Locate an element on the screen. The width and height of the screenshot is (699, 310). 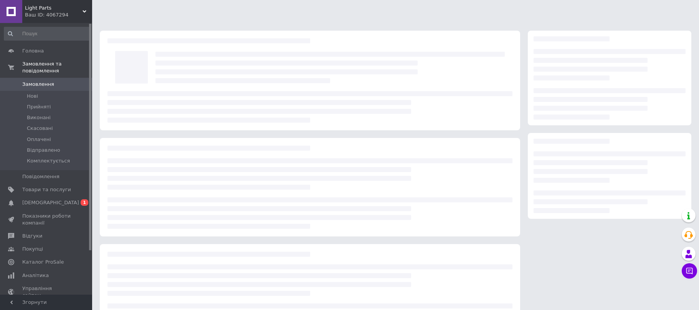
span: Замовлення is located at coordinates (38, 84).